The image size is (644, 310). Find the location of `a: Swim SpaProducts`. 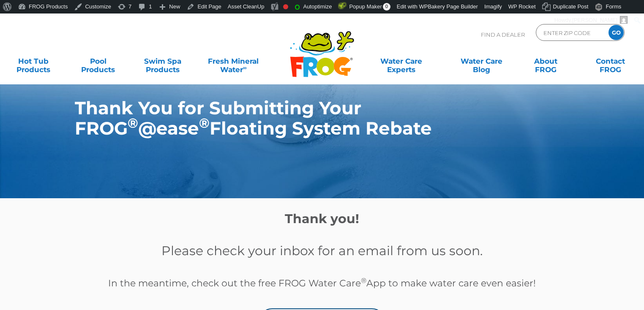

a: Swim SpaProducts is located at coordinates (162, 61).